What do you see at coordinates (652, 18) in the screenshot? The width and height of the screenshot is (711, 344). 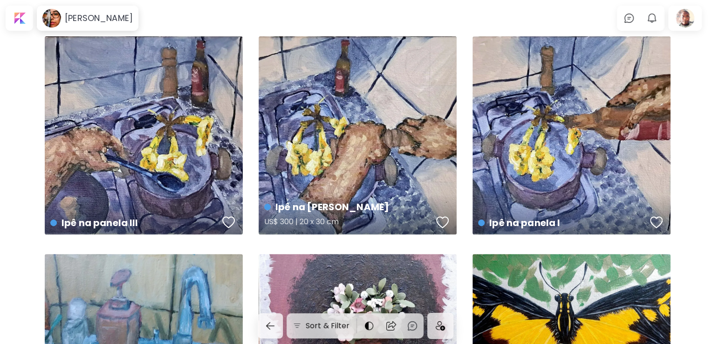 I see `button: bellIcon` at bounding box center [652, 18].